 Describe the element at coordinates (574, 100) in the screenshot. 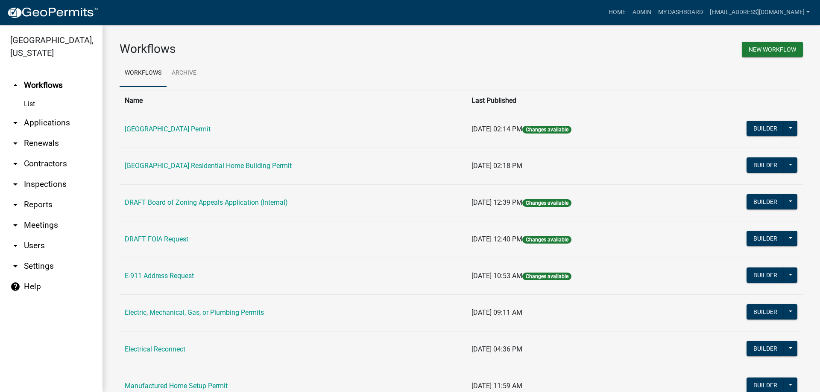

I see `th: Last Published` at that location.